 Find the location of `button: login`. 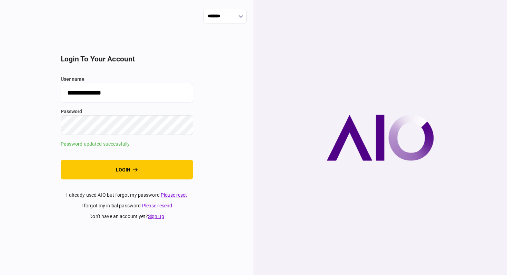

button: login is located at coordinates (127, 169).